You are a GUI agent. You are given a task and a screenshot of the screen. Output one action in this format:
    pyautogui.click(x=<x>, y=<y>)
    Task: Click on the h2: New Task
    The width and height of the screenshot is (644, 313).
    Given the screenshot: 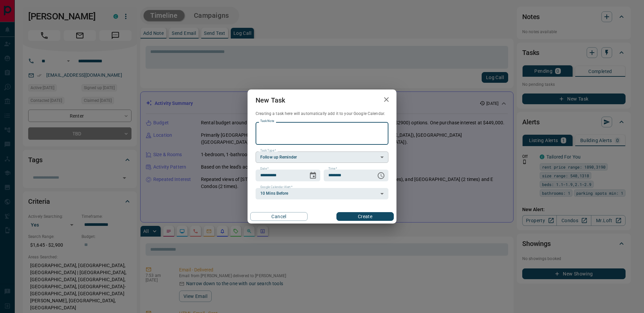 What is the action you would take?
    pyautogui.click(x=270, y=100)
    